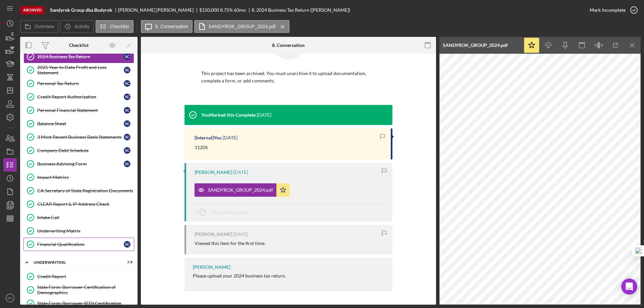 This screenshot has height=308, width=644. What do you see at coordinates (86, 231) in the screenshot?
I see `div: Underwriting Matrix` at bounding box center [86, 231].